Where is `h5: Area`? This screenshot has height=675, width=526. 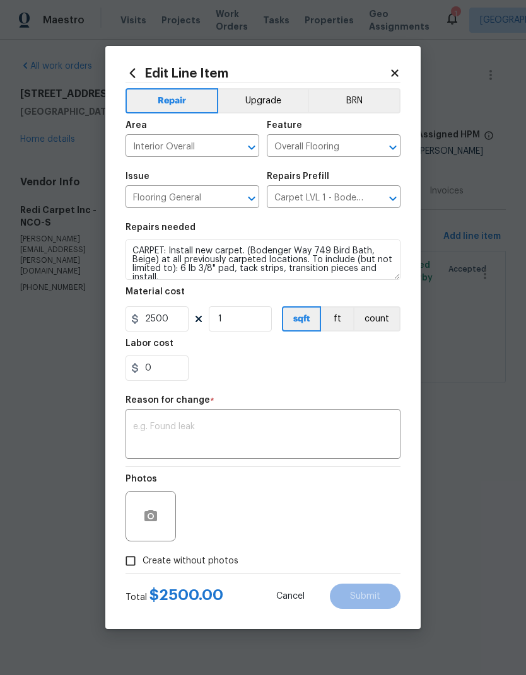 h5: Area is located at coordinates (136, 125).